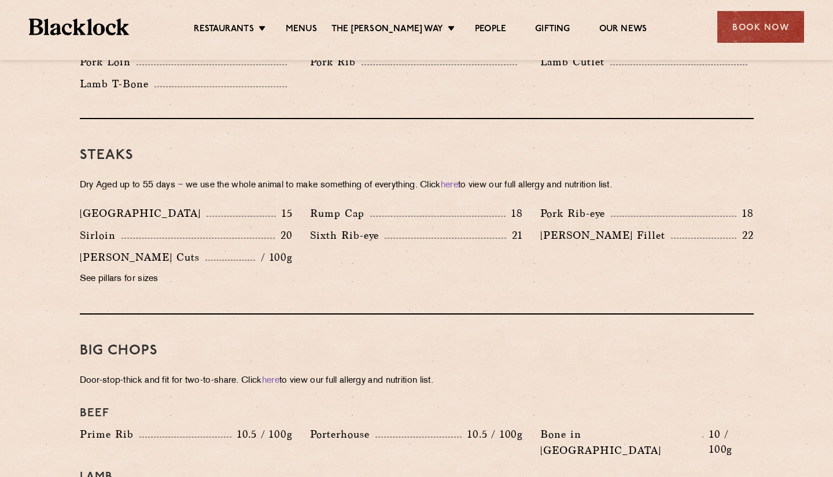 The image size is (833, 477). I want to click on p: / 100g, so click(274, 258).